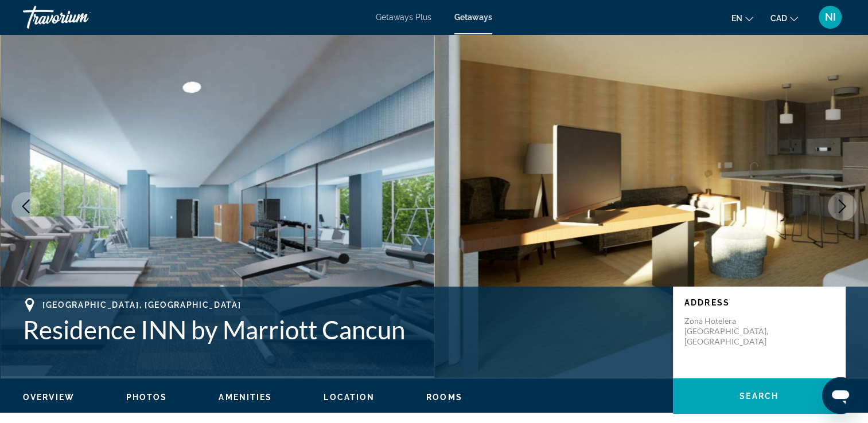 The width and height of the screenshot is (868, 423). Describe the element at coordinates (80, 17) in the screenshot. I see `a: Travorium` at that location.